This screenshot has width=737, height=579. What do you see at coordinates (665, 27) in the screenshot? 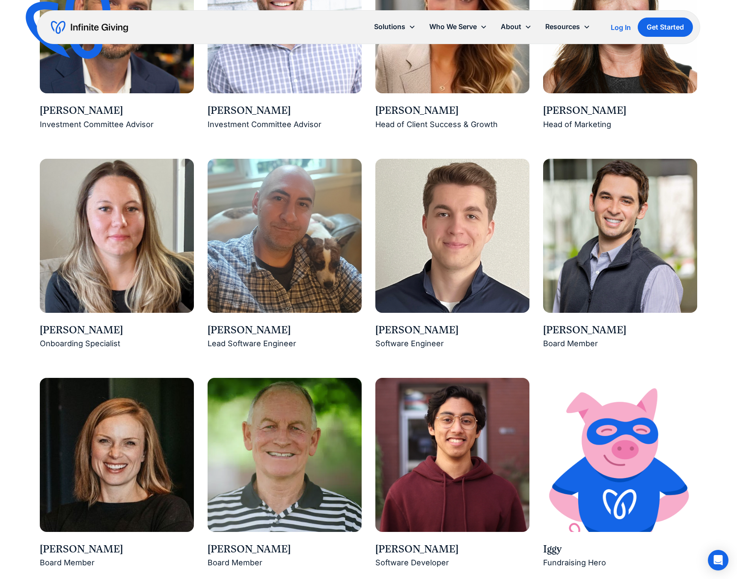
I see `a: Get Started` at bounding box center [665, 27].